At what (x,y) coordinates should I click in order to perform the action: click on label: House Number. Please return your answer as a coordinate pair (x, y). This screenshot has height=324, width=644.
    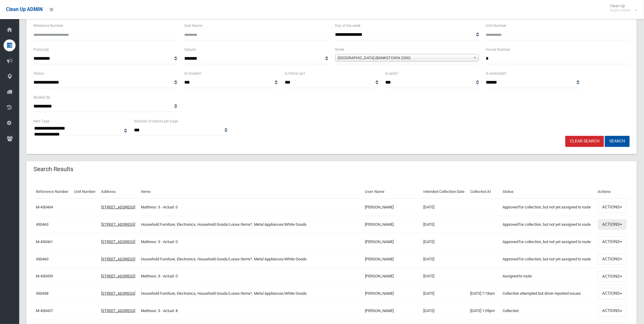
    Looking at the image, I should click on (498, 50).